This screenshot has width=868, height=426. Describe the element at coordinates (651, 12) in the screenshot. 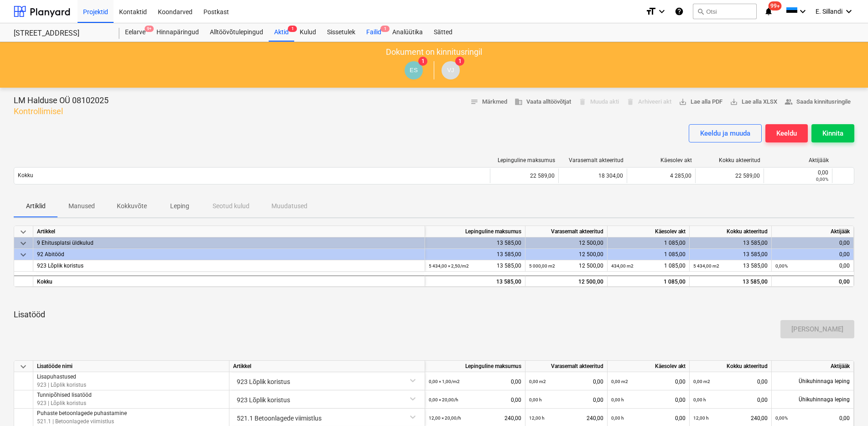

I see `i: format_size` at that location.